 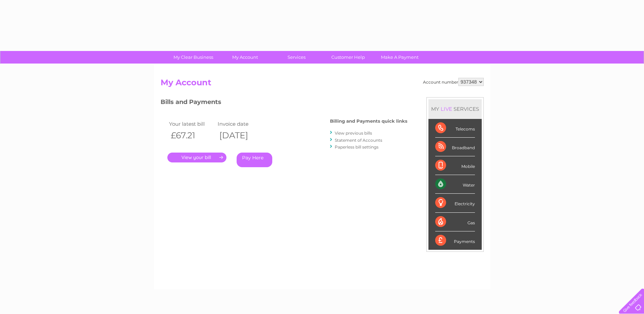 What do you see at coordinates (192, 135) in the screenshot?
I see `th: £67.21` at bounding box center [192, 135].